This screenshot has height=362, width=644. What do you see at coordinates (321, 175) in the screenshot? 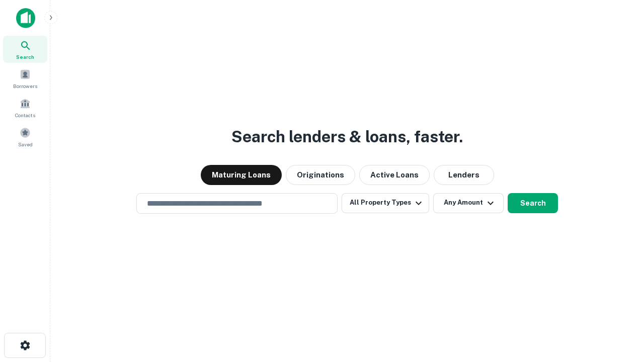
I see `button: Originations` at bounding box center [321, 175].